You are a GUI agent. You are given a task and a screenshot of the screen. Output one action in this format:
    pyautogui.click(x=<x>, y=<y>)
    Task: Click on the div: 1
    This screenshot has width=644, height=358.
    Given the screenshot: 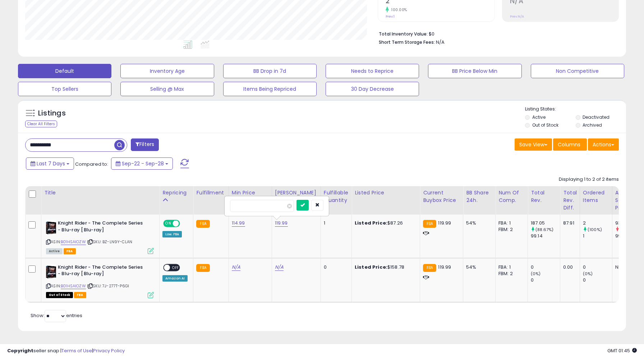 What is the action you would take?
    pyautogui.click(x=597, y=236)
    